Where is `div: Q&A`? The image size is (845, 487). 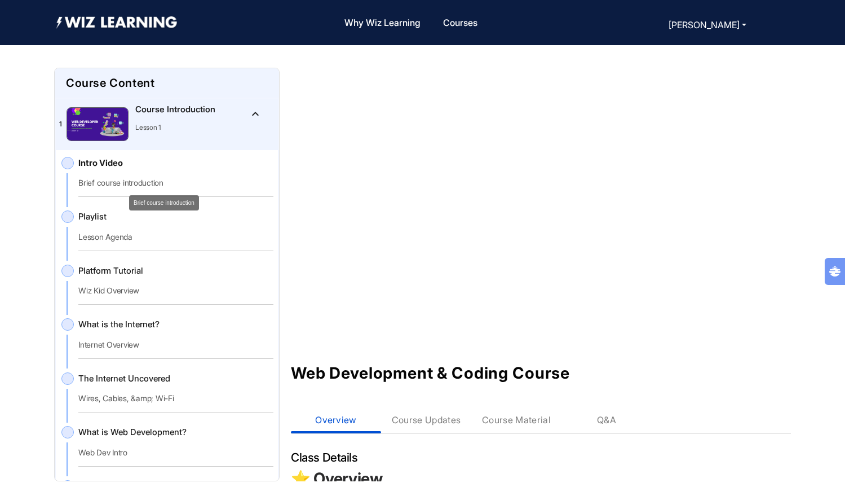 div: Q&A is located at coordinates (607, 420).